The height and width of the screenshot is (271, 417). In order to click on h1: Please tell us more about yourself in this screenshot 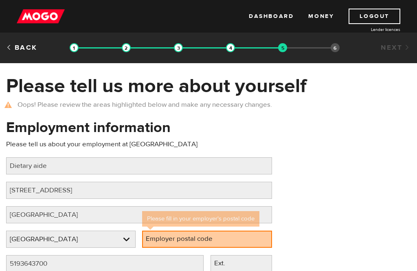, I will do `click(209, 86)`.